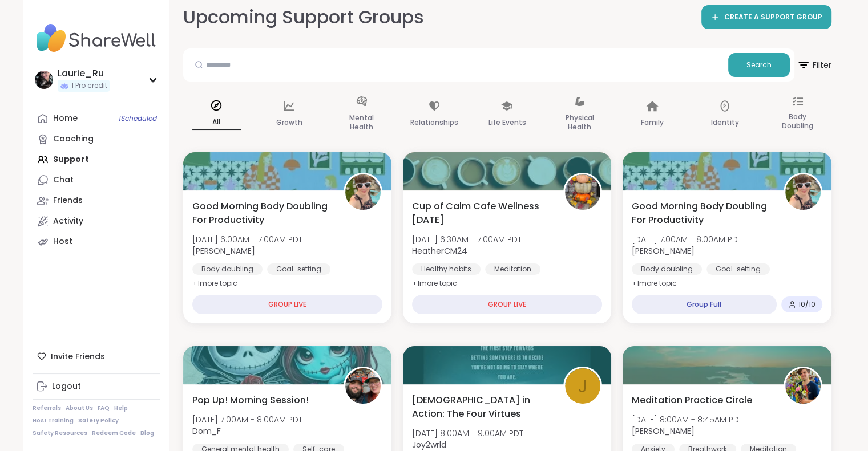 The height and width of the screenshot is (451, 868). I want to click on div: Activity, so click(68, 222).